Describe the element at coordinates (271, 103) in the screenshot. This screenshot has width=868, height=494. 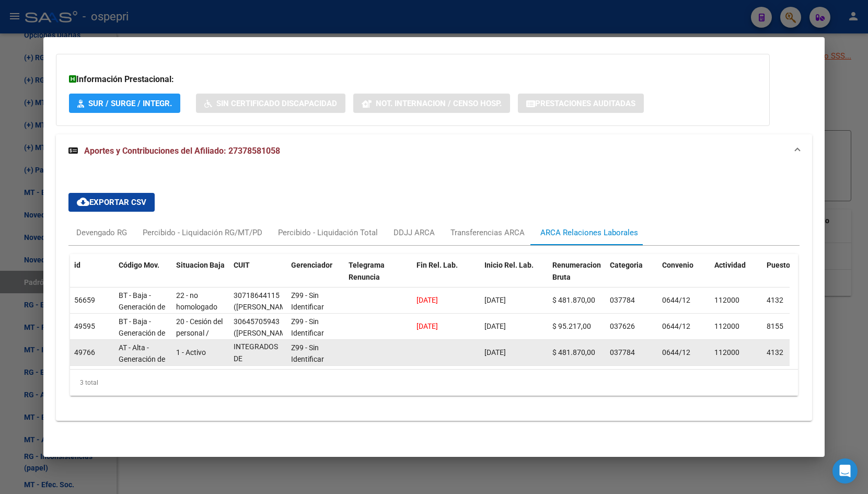
I see `button: Sin Certificado Discapacidad` at that location.